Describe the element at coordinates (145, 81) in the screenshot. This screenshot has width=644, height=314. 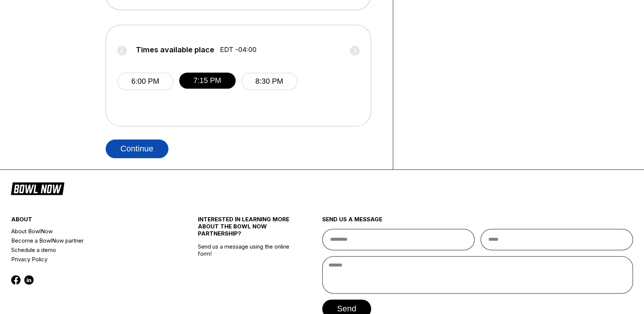
I see `button: 6:00 PM` at that location.